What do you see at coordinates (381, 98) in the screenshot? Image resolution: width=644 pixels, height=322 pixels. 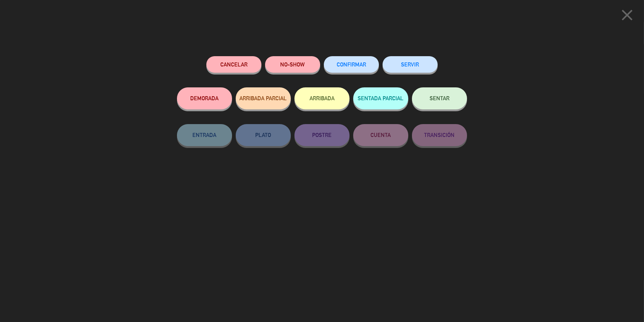 I see `button: SENTADA PARCIAL` at bounding box center [381, 98].